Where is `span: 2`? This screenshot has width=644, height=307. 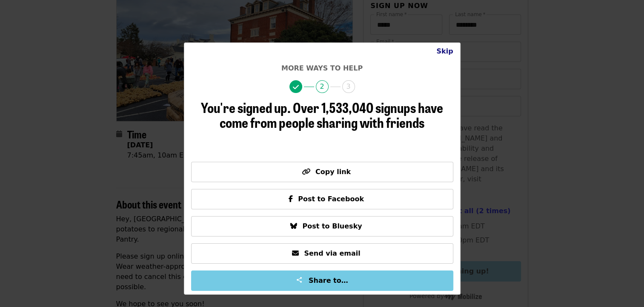
span: 2 is located at coordinates (322, 87).